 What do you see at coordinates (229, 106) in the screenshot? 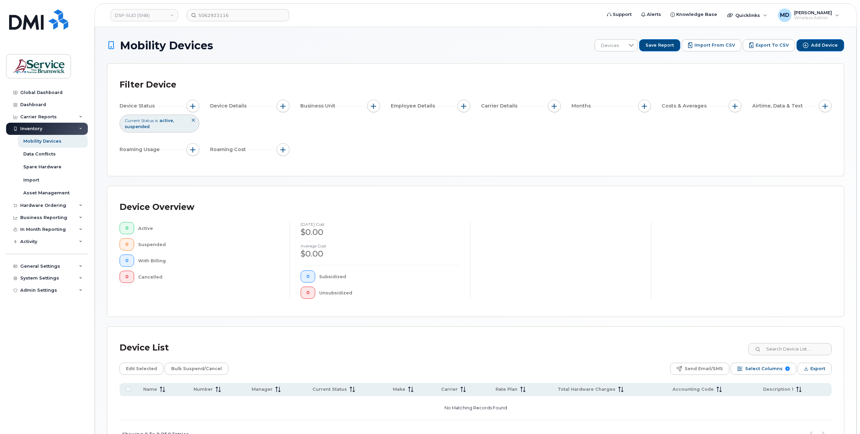
I see `span: Device Details` at bounding box center [229, 106].